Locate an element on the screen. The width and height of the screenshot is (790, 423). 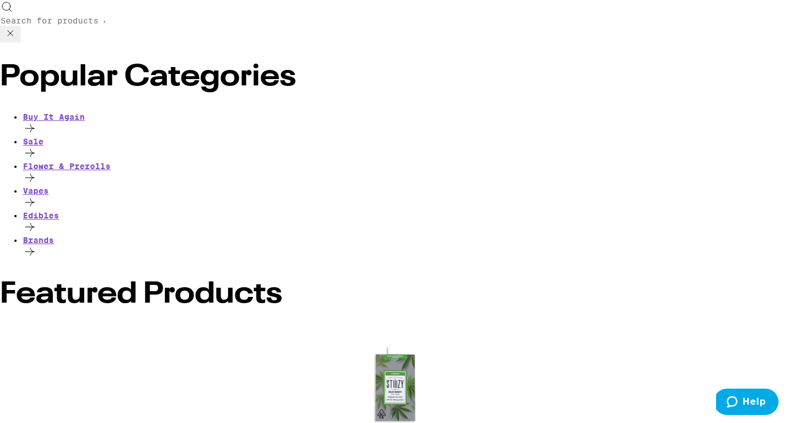
div: Vapes is located at coordinates (406, 191).